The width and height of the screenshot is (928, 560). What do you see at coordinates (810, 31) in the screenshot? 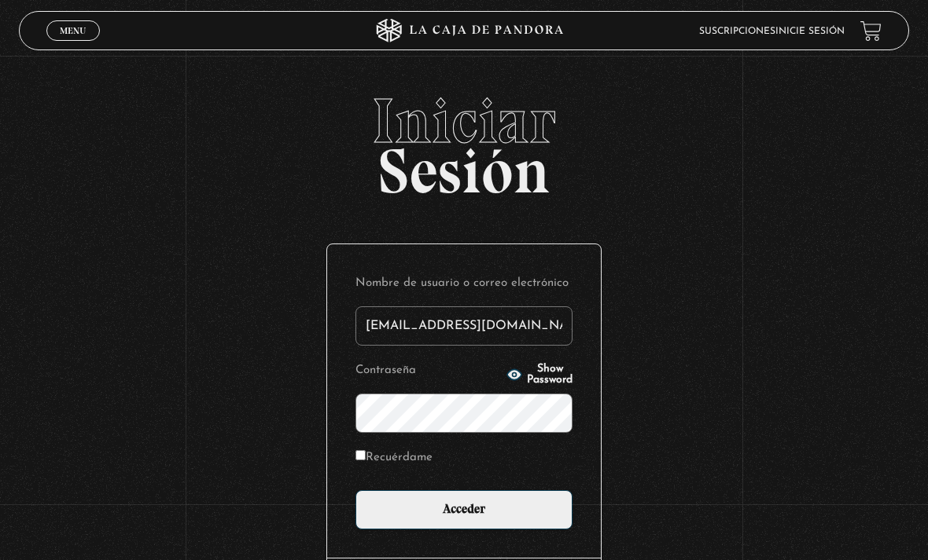
I see `a: Inicie sesión` at bounding box center [810, 31].